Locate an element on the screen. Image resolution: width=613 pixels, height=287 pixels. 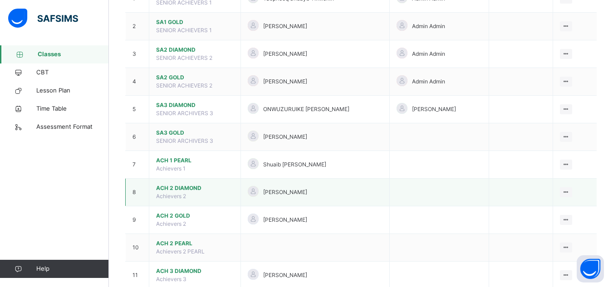
span: Classes is located at coordinates (73, 54).